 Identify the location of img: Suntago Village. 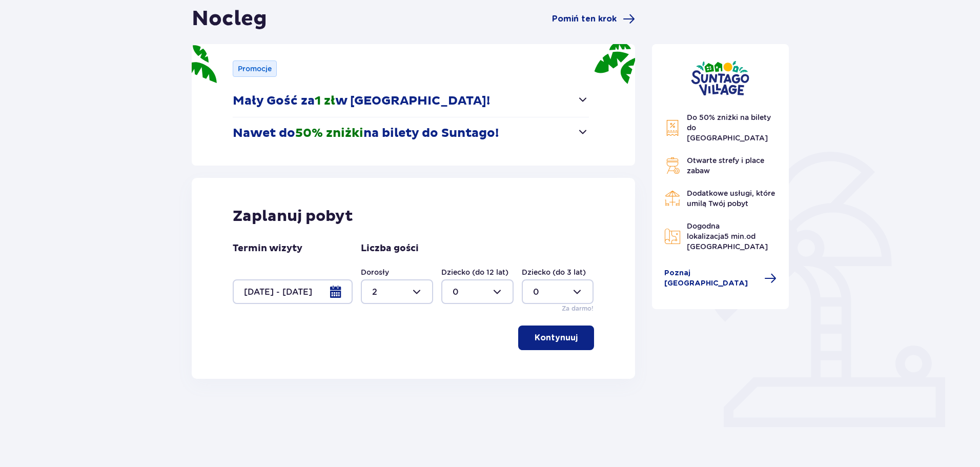
(720, 78).